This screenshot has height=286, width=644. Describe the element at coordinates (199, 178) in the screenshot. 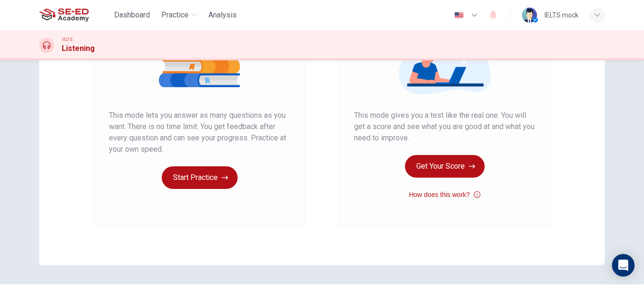

I see `button: Start Practice` at that location.